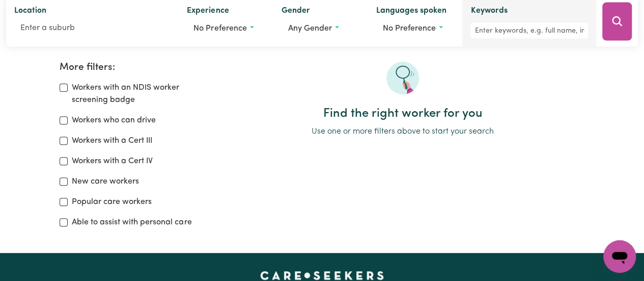 This screenshot has height=281, width=644. I want to click on label: New care workers, so click(106, 182).